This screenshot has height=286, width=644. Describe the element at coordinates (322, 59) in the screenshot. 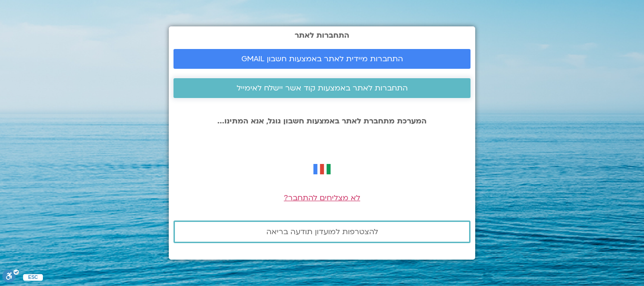

I see `a: התחברות מיידית לאתר באמצעות חשבון GMAIL` at that location.